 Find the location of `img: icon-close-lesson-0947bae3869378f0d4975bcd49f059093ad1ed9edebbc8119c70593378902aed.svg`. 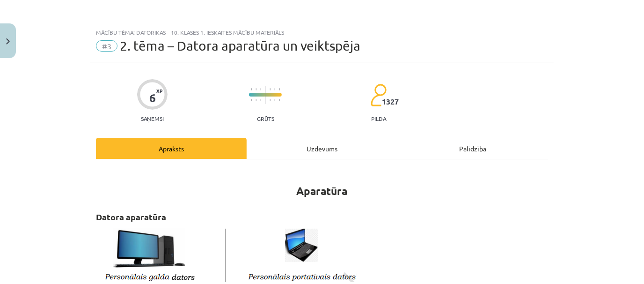

img: icon-close-lesson-0947bae3869378f0d4975bcd49f059093ad1ed9edebbc8119c70593378902aed.svg is located at coordinates (8, 41).